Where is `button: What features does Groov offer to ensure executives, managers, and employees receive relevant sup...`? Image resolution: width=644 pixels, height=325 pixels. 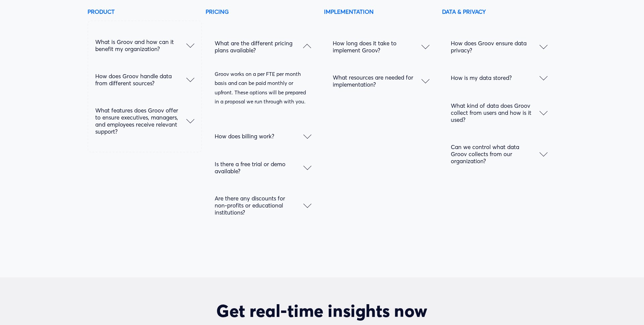 button: What features does Groov offer to ensure executives, managers, and employees receive relevant sup... is located at coordinates (145, 121).